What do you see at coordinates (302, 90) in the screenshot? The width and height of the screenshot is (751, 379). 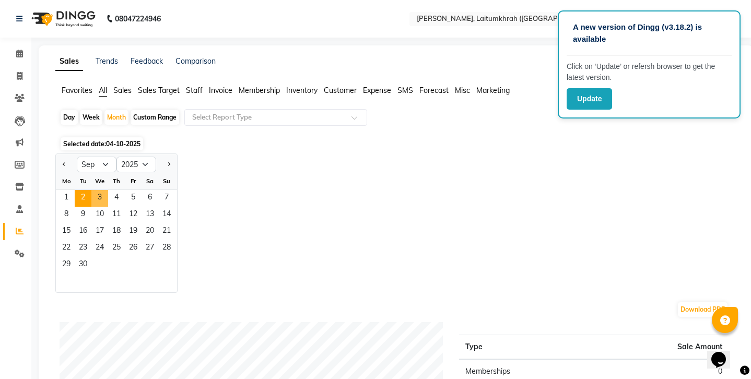 I see `span: Inventory` at bounding box center [302, 90].